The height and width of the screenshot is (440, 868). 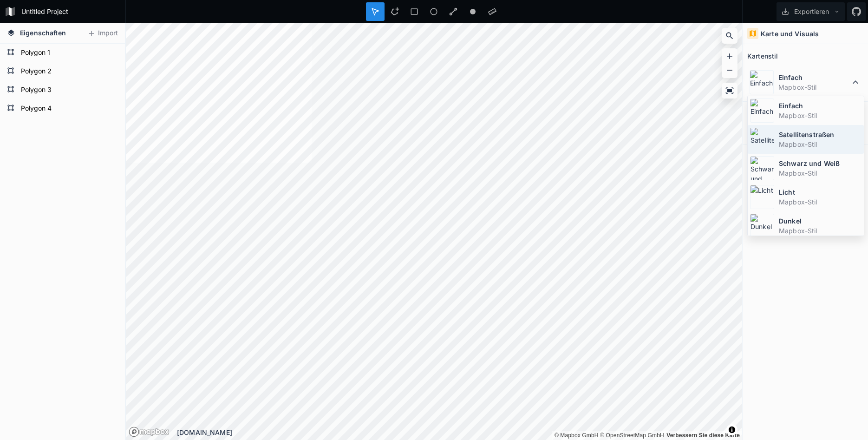 What do you see at coordinates (703, 435) in the screenshot?
I see `a: Karten-Feedback` at bounding box center [703, 435].